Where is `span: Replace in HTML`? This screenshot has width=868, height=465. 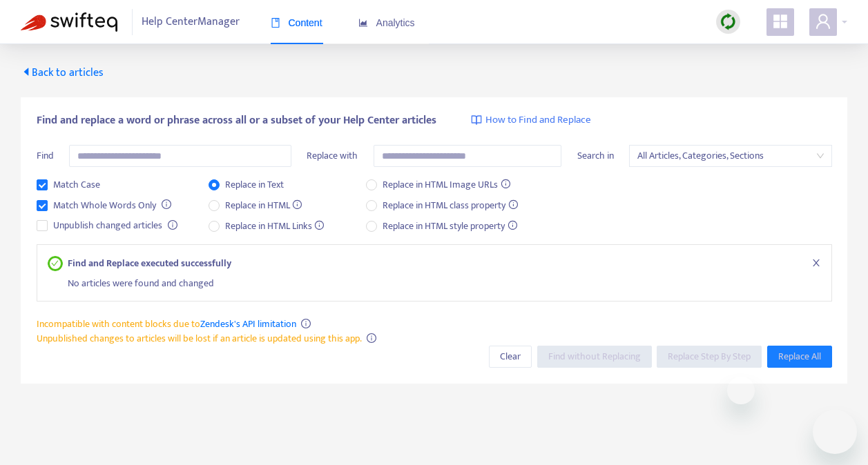
span: Replace in HTML is located at coordinates (264, 205).